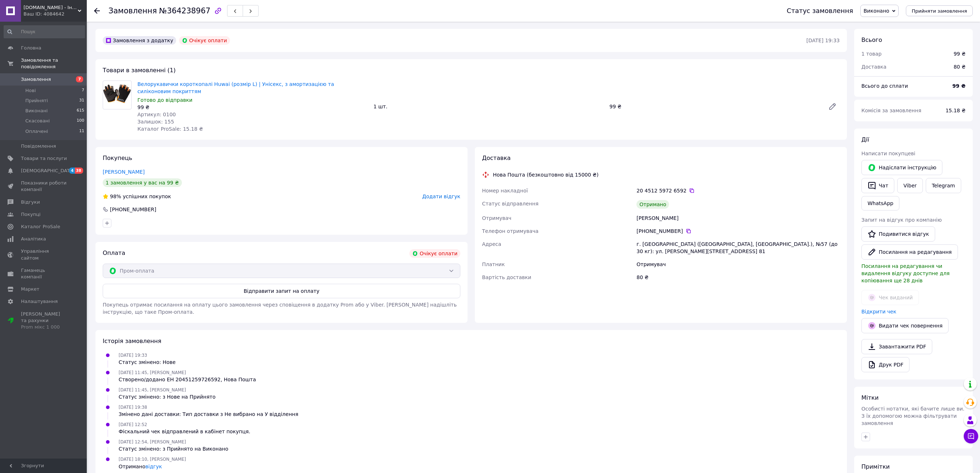  What do you see at coordinates (153, 467) in the screenshot?
I see `a: відгук` at bounding box center [153, 467].